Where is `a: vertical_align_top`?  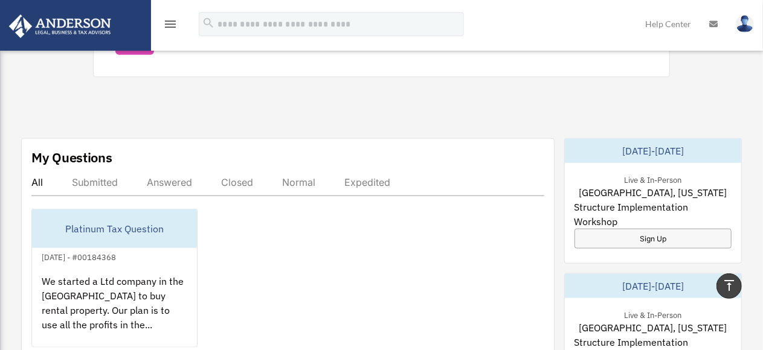 a: vertical_align_top is located at coordinates (729, 286).